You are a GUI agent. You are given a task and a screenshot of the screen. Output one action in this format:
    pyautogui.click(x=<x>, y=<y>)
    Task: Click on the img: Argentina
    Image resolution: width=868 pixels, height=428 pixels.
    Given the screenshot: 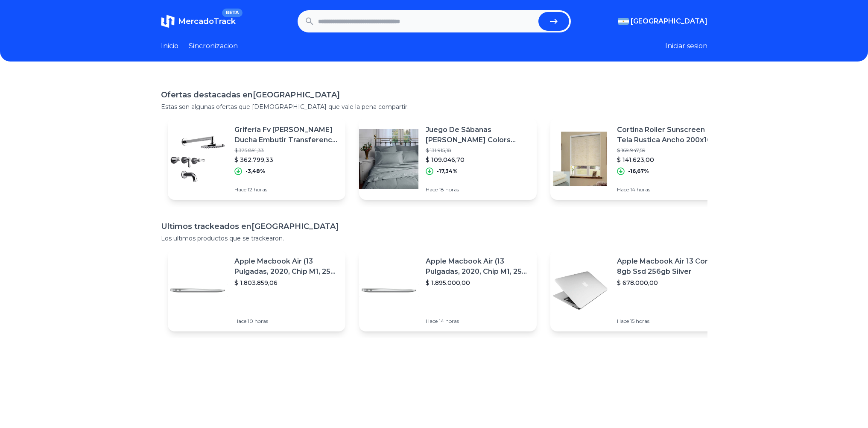 What is the action you would take?
    pyautogui.click(x=623, y=21)
    